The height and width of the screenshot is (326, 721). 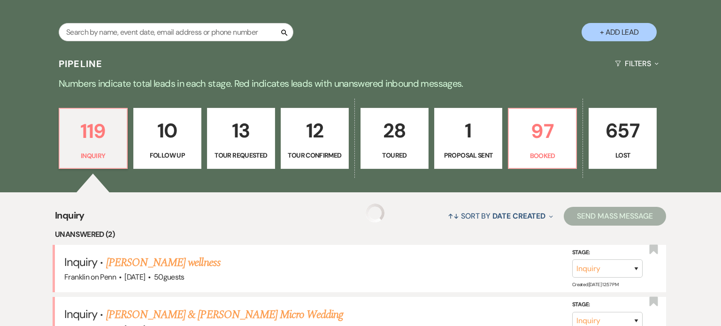 What do you see at coordinates (167, 130) in the screenshot?
I see `p: 10` at bounding box center [167, 130].